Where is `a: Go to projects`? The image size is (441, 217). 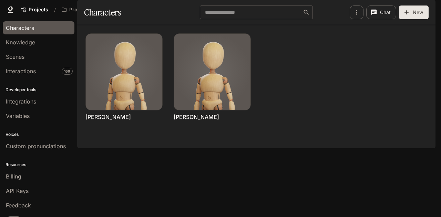 a: Go to projects is located at coordinates (34, 10).